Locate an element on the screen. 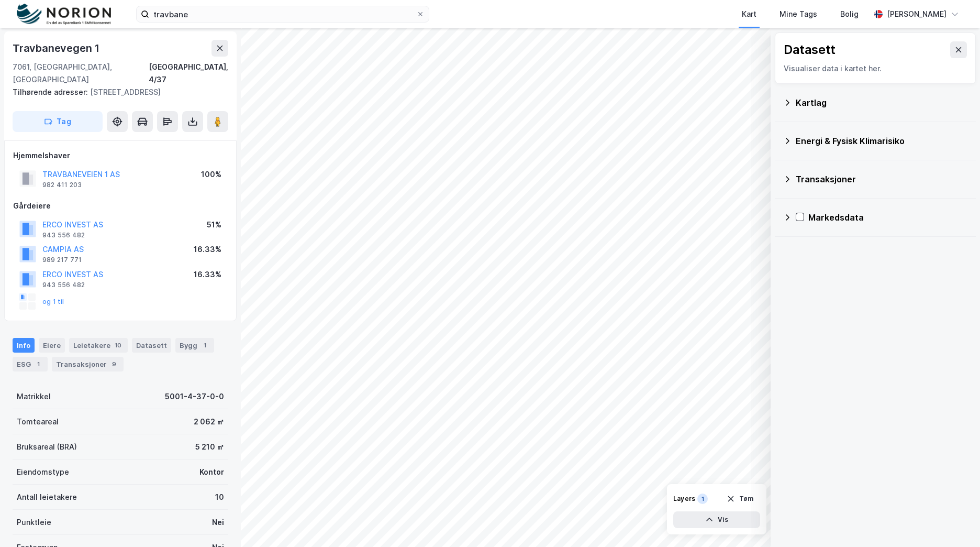 This screenshot has width=980, height=547. div: Matrikkel is located at coordinates (33, 397).